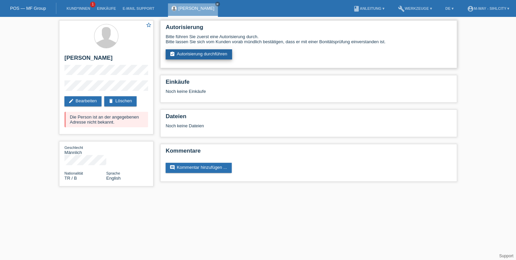 The height and width of the screenshot is (260, 516). Describe the element at coordinates (71, 178) in the screenshot. I see `span: Türkei / B / 22.04.2019` at that location.